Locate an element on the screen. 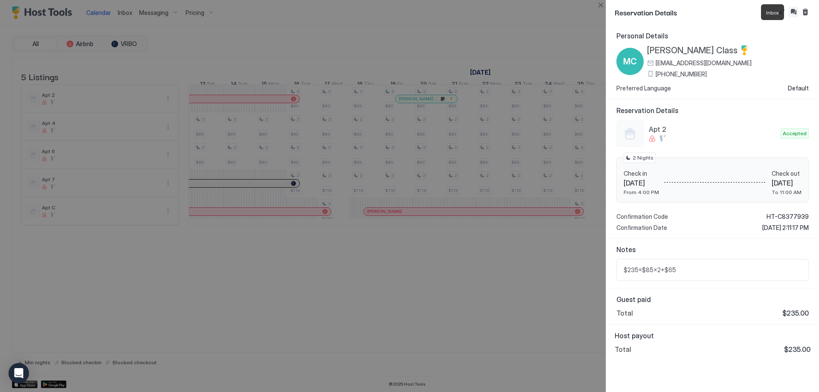 Image resolution: width=819 pixels, height=392 pixels. span: Inbox is located at coordinates (773, 12).